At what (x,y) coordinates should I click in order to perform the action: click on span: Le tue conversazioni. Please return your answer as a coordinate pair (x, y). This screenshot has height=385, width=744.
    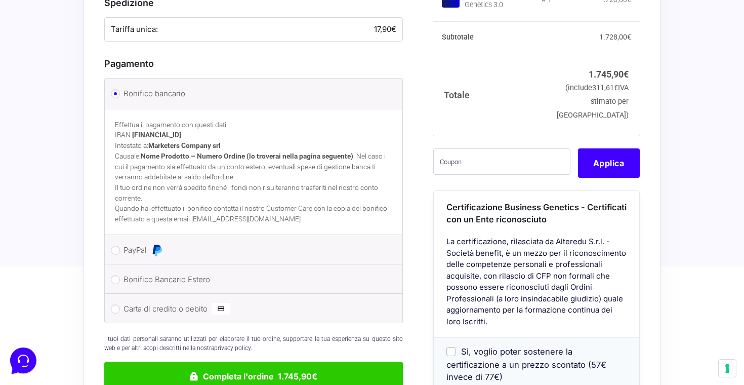
    Looking at the image, I should click on (51, 45).